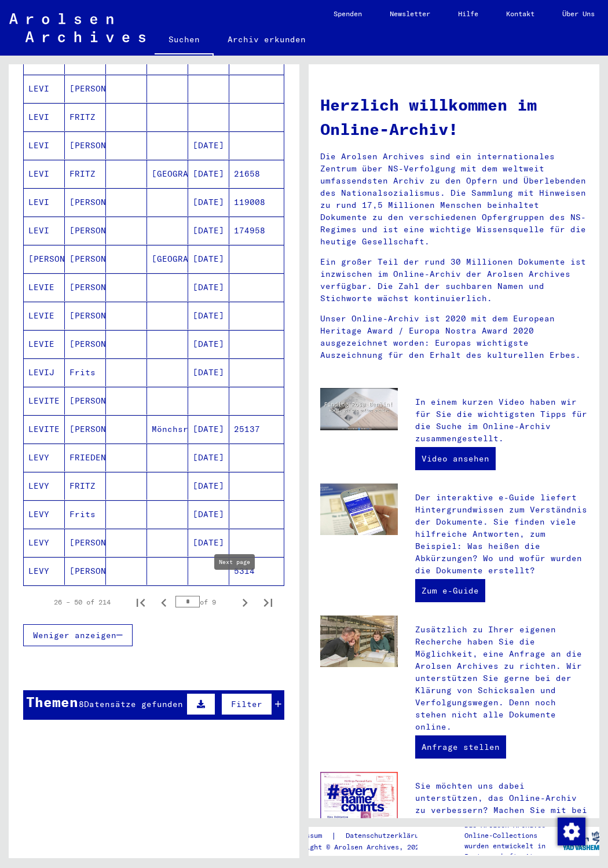 This screenshot has height=868, width=608. Describe the element at coordinates (454, 117) in the screenshot. I see `h1: Herzlich willkommen im Online-Archiv!` at that location.